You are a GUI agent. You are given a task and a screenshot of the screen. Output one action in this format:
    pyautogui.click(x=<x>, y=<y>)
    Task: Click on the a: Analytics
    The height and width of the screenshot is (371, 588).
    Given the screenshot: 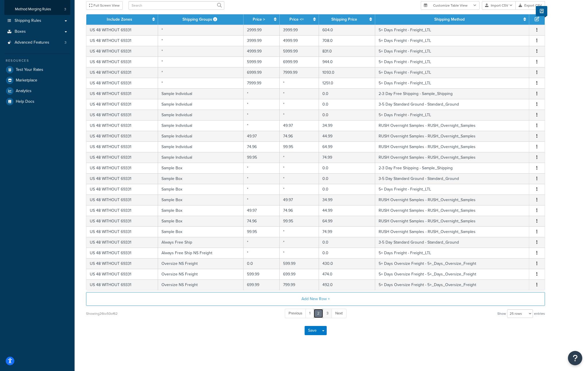 What is the action you would take?
    pyautogui.click(x=38, y=91)
    